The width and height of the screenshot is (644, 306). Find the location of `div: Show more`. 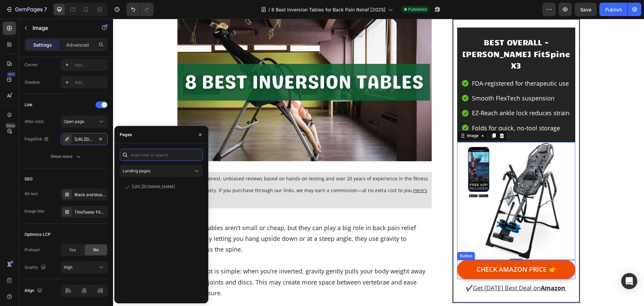

div: Show more is located at coordinates (66, 157).